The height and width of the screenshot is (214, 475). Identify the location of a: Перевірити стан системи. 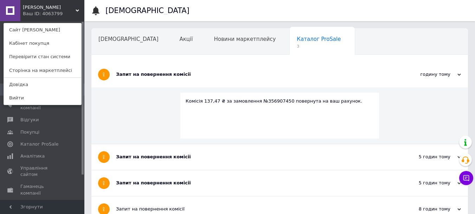
(43, 57).